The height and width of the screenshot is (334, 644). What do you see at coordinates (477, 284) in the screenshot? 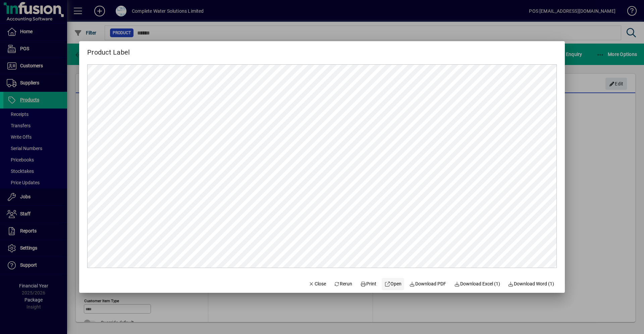
I see `button: Download Excel (1)` at bounding box center [477, 284].